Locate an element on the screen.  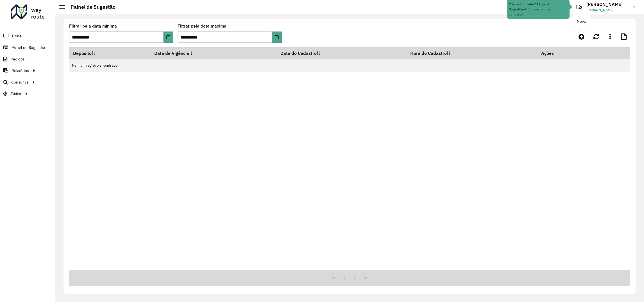
span: Relatórios is located at coordinates (20, 70).